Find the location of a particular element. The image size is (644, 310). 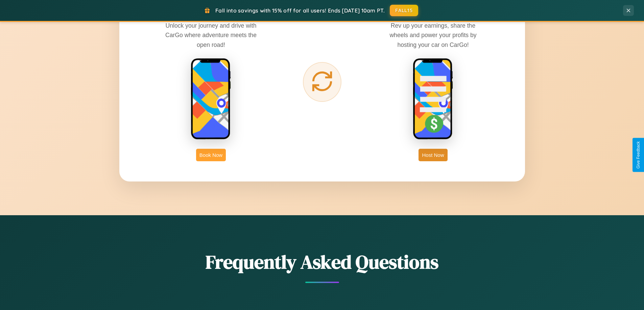

img: rent phone is located at coordinates (211, 99).